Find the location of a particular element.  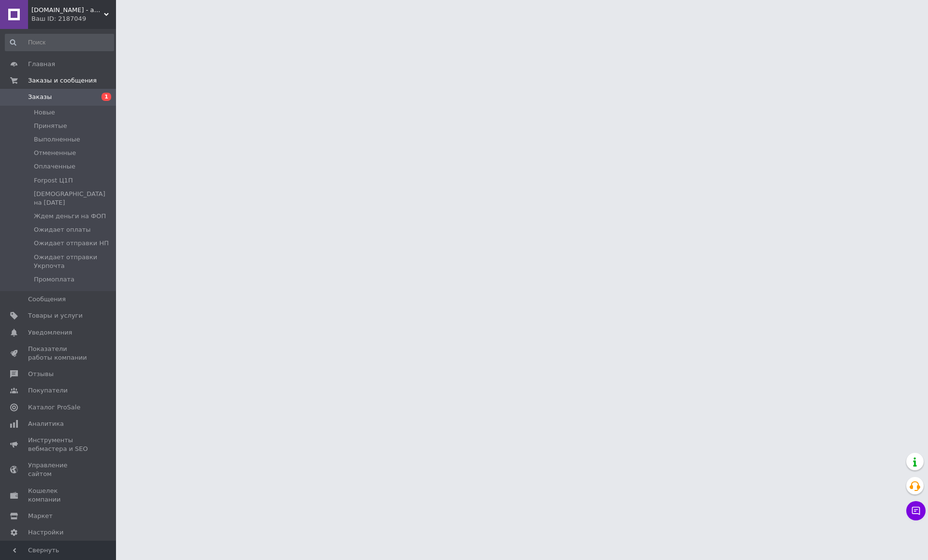

span: 1 is located at coordinates (106, 96).